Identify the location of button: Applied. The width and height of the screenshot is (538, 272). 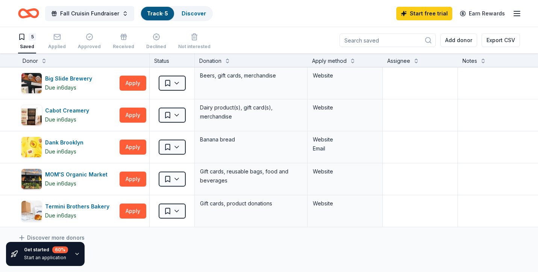
(57, 42).